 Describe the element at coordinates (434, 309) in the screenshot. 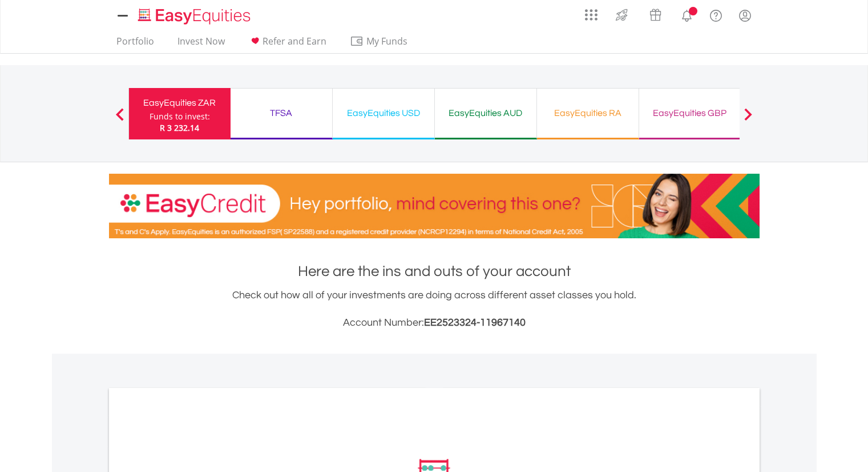

I see `div: Check out how all of your investments are doing across different asset classes you hold.` at that location.